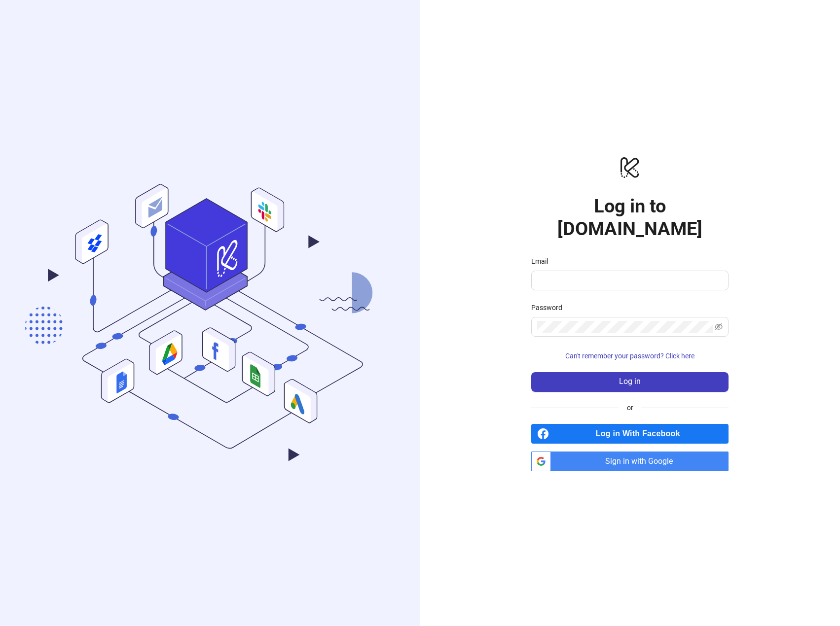  Describe the element at coordinates (642, 461) in the screenshot. I see `span: Sign in with Google` at that location.